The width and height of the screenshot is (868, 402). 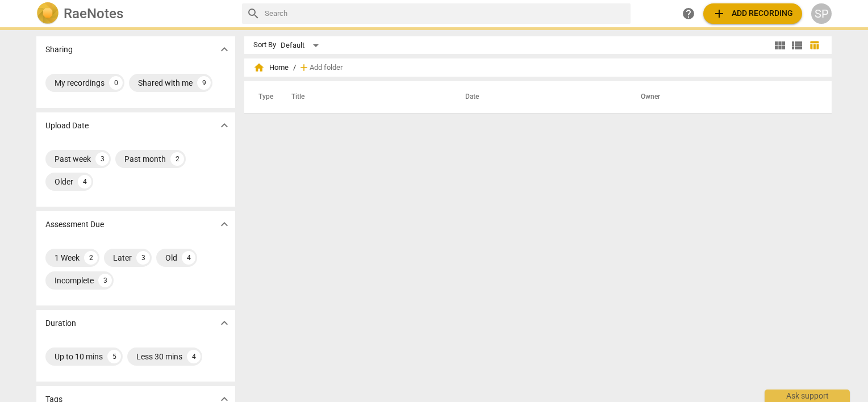 What do you see at coordinates (797, 46) in the screenshot?
I see `span: view_list` at bounding box center [797, 46].